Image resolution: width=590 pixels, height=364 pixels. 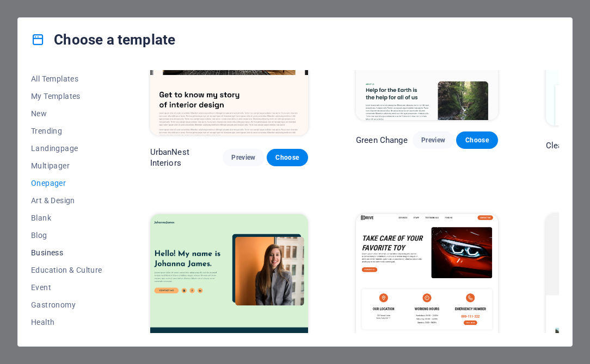 What do you see at coordinates (67, 183) in the screenshot?
I see `button: Onepager` at bounding box center [67, 183].